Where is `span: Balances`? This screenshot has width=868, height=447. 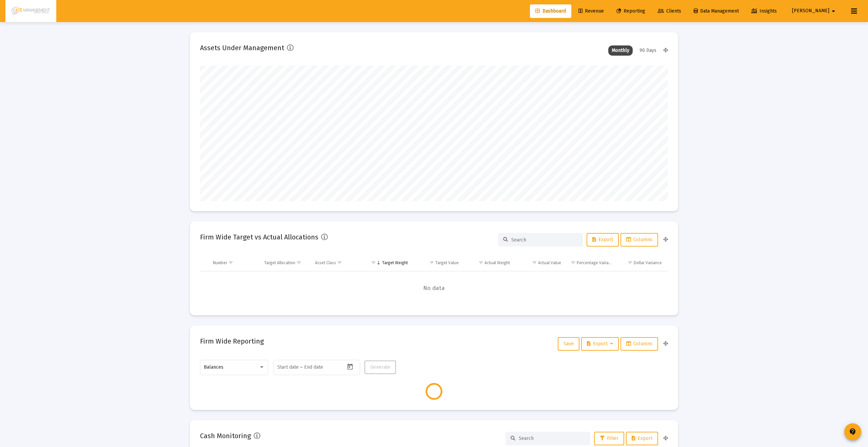 span: Balances is located at coordinates (213, 367).